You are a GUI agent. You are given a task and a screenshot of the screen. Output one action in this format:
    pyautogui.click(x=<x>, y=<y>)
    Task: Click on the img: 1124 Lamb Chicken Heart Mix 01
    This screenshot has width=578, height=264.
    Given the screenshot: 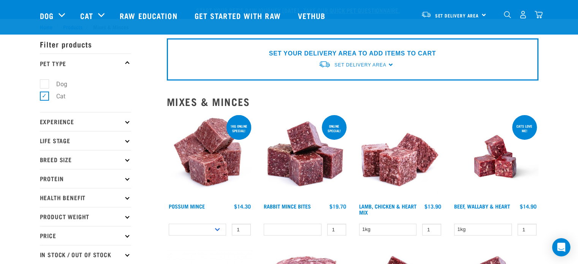 What is the action you would take?
    pyautogui.click(x=400, y=157)
    